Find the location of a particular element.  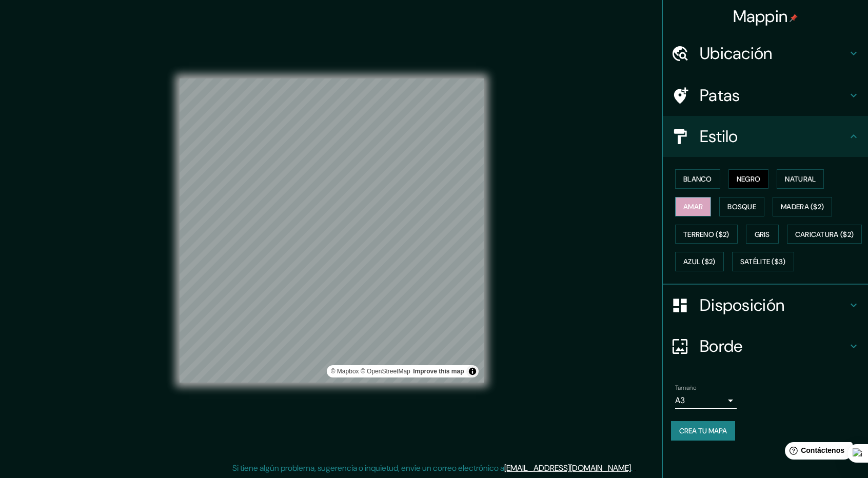

button: Madera ($2) is located at coordinates (802, 207).